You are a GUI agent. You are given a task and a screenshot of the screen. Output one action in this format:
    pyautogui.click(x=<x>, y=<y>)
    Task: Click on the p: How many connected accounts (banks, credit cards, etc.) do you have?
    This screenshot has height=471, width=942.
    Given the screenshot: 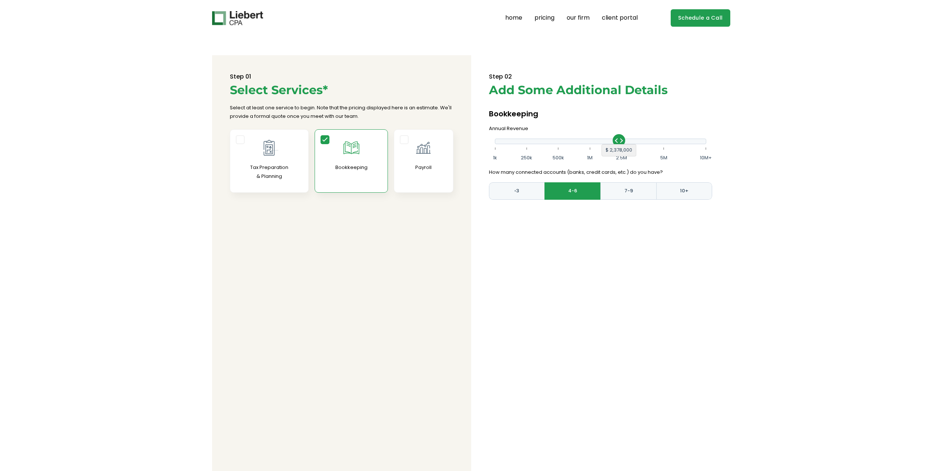 What is the action you would take?
    pyautogui.click(x=601, y=169)
    